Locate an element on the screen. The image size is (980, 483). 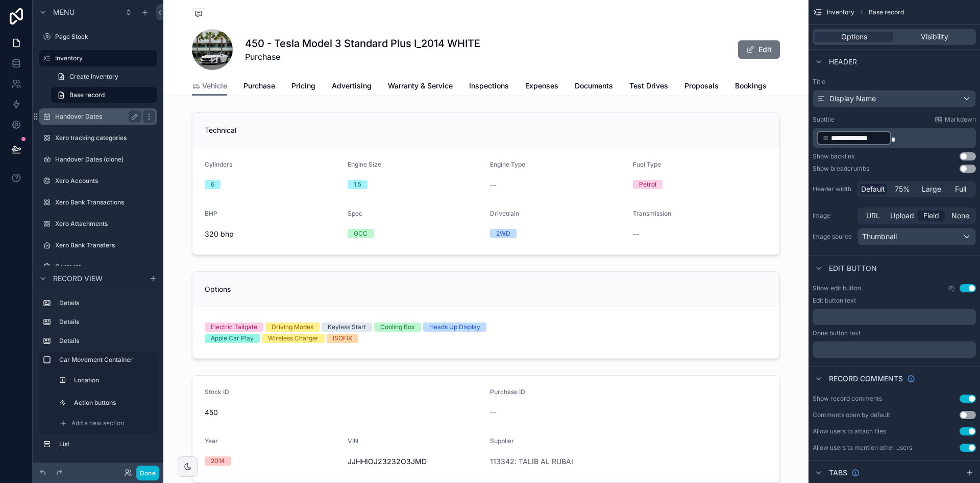
label: Image is located at coordinates (833, 216).